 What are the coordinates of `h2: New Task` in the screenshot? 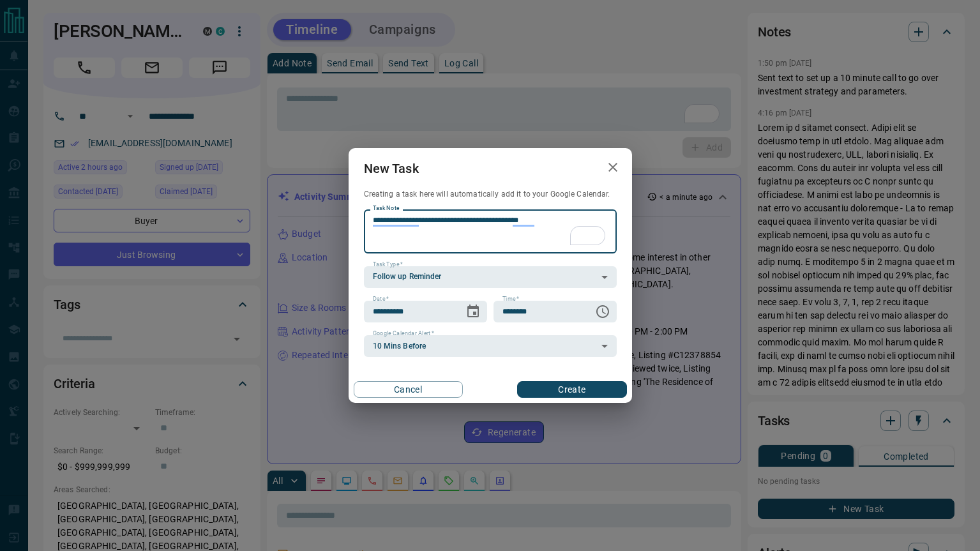 It's located at (391, 168).